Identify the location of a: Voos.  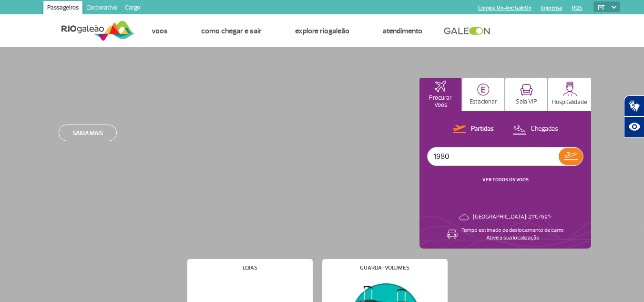
(160, 31).